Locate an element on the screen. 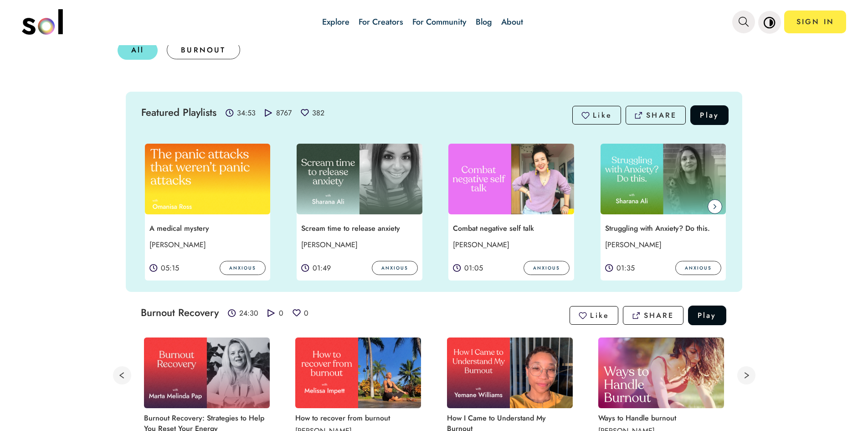  p: 01:05 is located at coordinates (474, 268).